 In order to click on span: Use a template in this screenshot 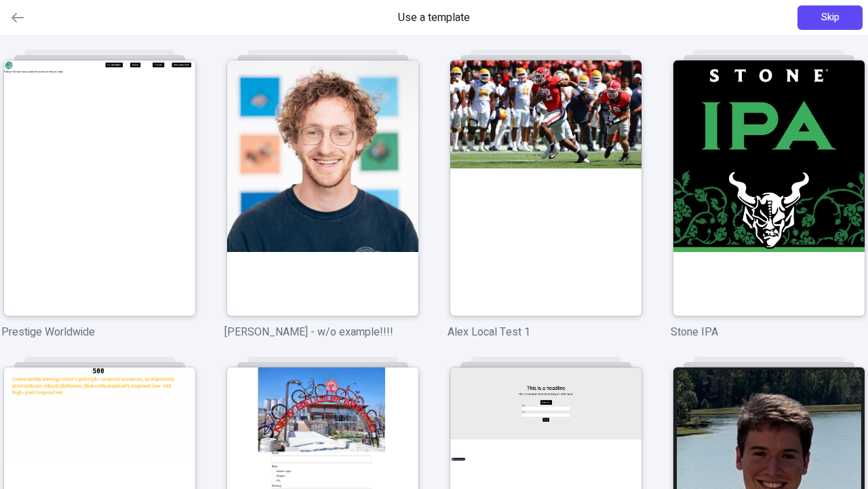, I will do `click(434, 18)`.